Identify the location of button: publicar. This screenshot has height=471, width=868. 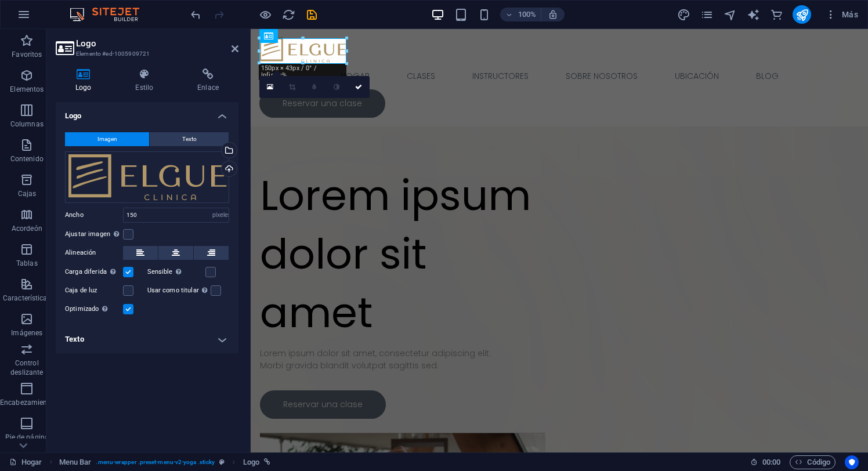
(801, 14).